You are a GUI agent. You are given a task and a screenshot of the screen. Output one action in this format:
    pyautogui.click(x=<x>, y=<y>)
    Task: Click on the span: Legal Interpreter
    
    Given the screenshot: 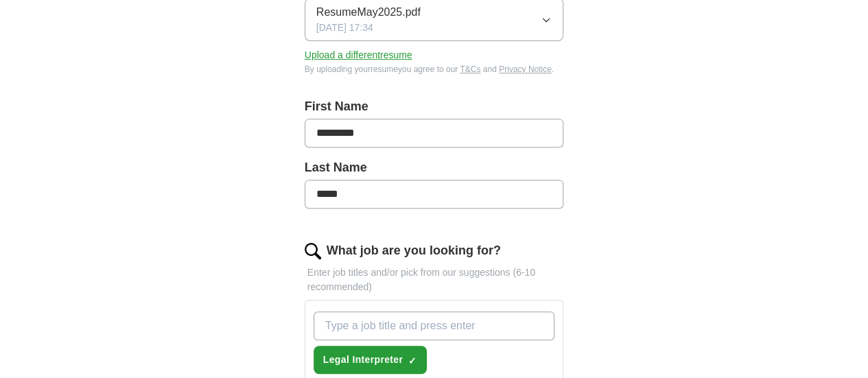 What is the action you would take?
    pyautogui.click(x=363, y=359)
    